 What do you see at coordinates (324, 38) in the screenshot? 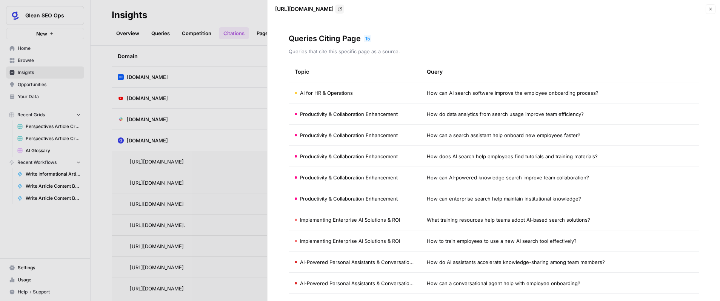
I see `h3: Queries Citing Page` at bounding box center [324, 38].